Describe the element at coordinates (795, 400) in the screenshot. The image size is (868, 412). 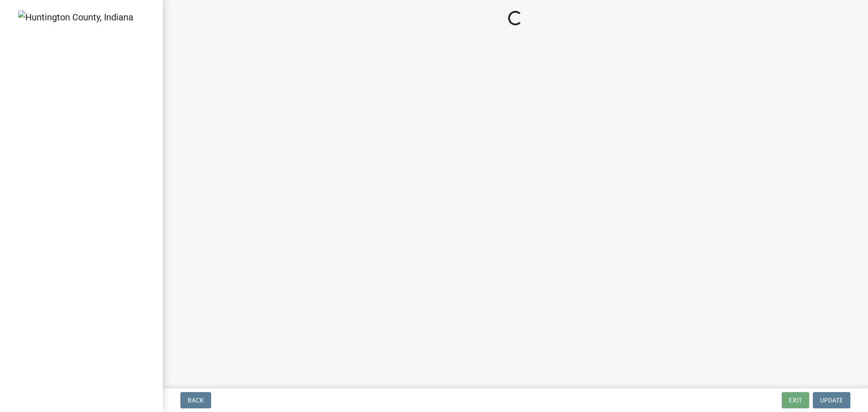
I see `button: Exit` at that location.